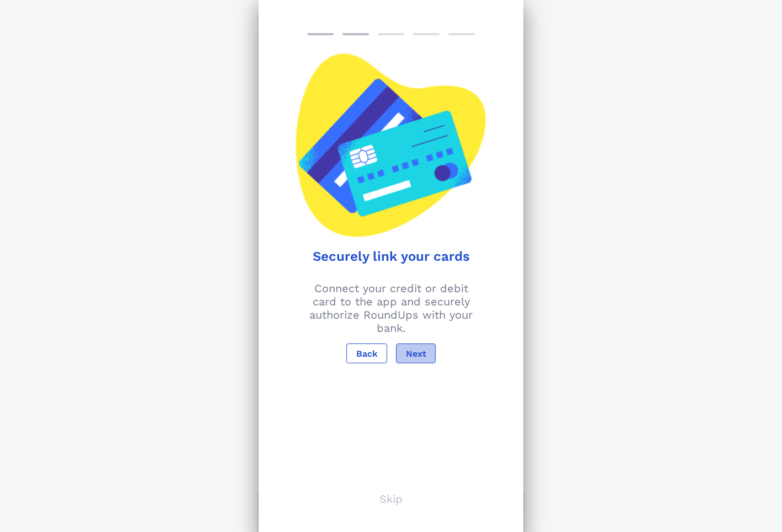 The image size is (782, 532). I want to click on p: Connect your credit or debit card to the app and securely authorize RoundUps with your bank., so click(391, 308).